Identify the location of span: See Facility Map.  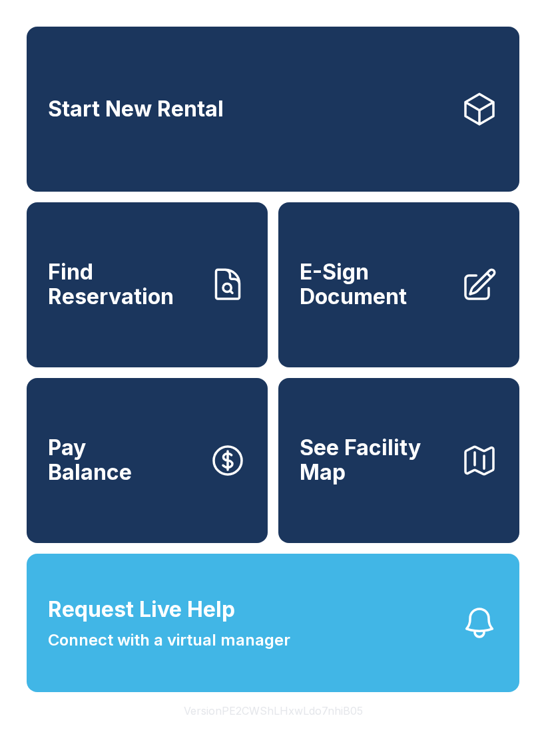
(374, 460).